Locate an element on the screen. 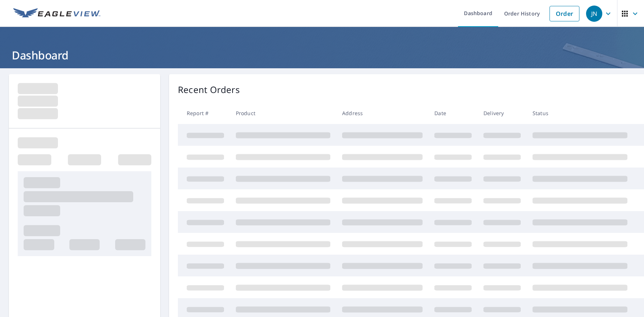  img: EV Logo is located at coordinates (57, 14).